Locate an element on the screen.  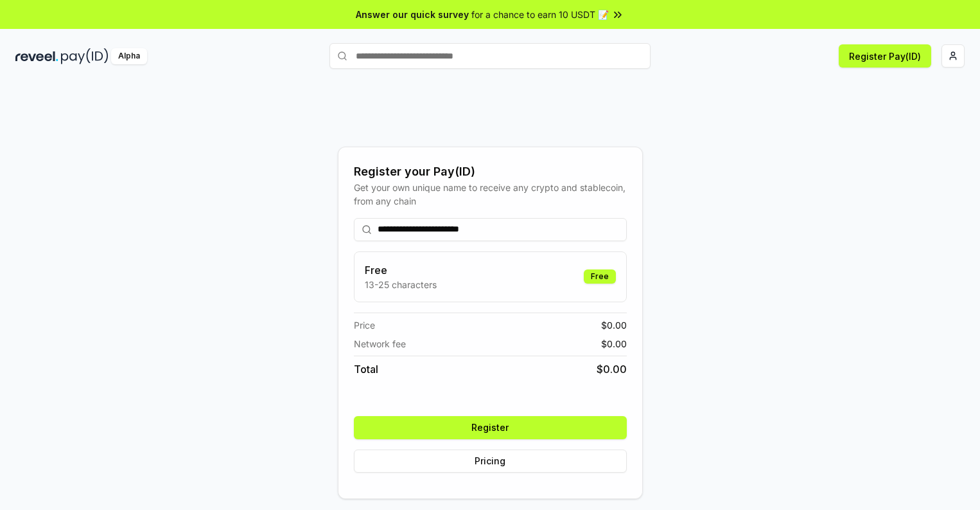
button: Register is located at coordinates (490, 428).